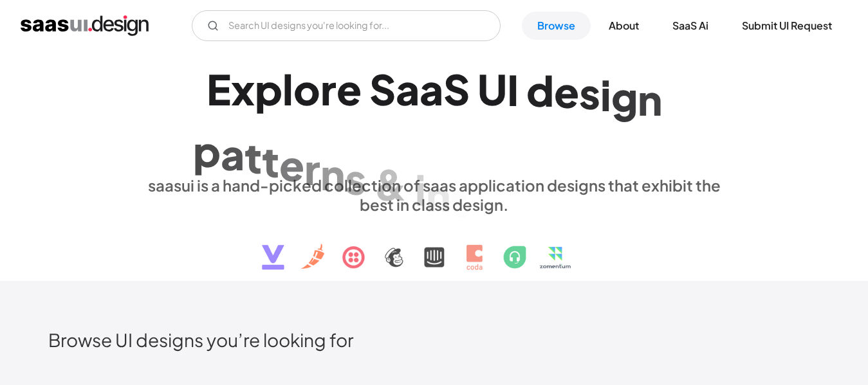 The width and height of the screenshot is (868, 385). I want to click on a: About, so click(624, 26).